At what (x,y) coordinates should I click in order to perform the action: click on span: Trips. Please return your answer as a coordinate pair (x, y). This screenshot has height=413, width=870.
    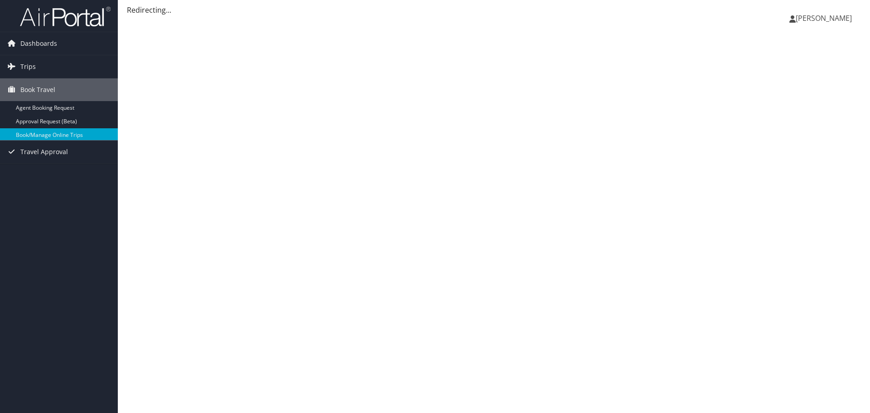
    Looking at the image, I should click on (28, 67).